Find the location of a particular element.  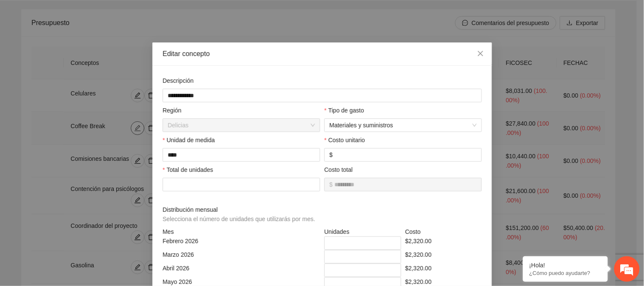

span: Distribución mensual is located at coordinates (240, 214).